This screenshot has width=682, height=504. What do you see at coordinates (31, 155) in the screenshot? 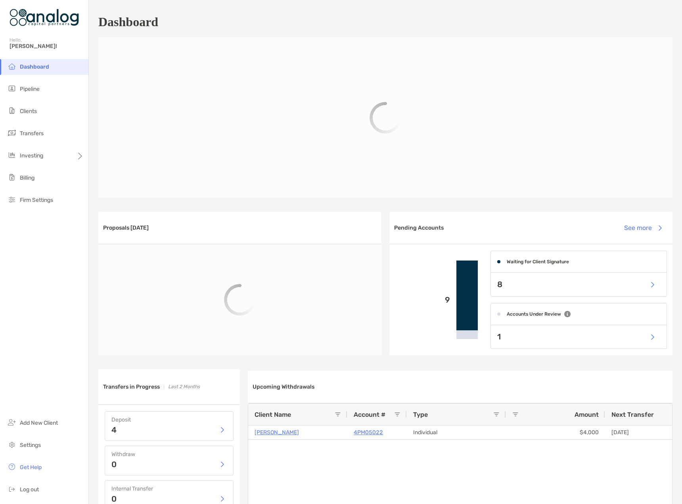
I see `span: Investing` at bounding box center [31, 155].